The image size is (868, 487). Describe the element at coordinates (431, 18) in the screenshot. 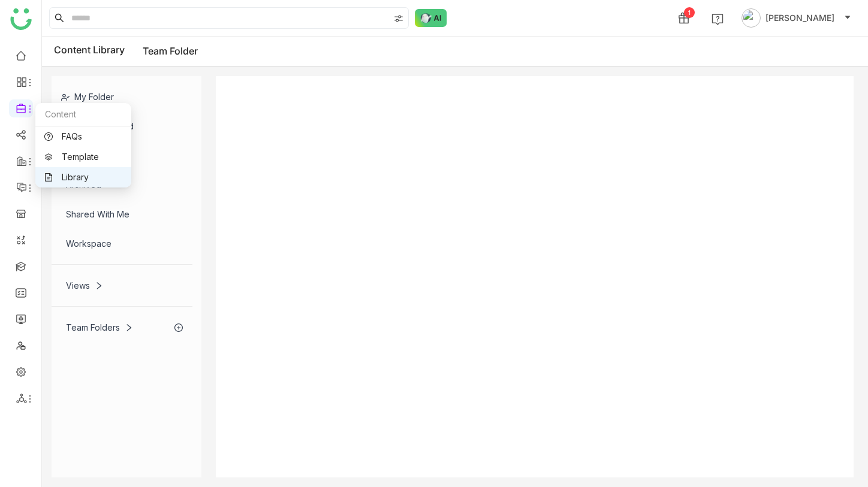

I see `img: ask-buddy-normal.svg` at that location.